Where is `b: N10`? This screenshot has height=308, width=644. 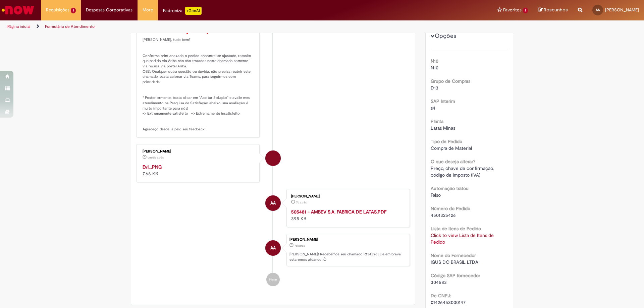 b: N10 is located at coordinates (435, 61).